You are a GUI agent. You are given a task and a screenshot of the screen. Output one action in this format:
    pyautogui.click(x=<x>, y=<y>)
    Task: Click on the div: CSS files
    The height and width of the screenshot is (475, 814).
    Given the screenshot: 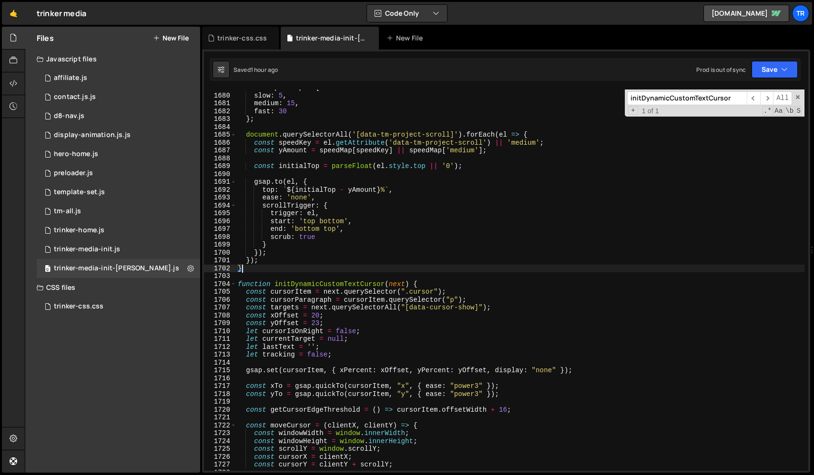 What is the action you would take?
    pyautogui.click(x=112, y=288)
    